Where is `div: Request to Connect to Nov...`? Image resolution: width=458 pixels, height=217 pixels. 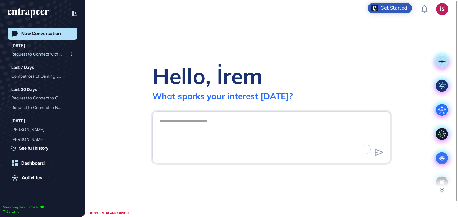
div: Request to Connect to Nov... is located at coordinates (40, 108).